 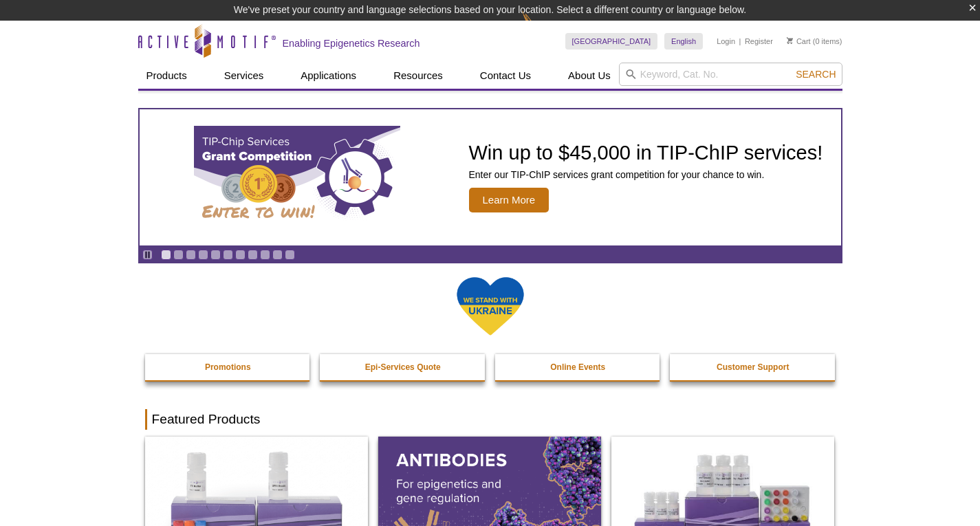 What do you see at coordinates (815, 75) in the screenshot?
I see `span: Search` at bounding box center [815, 75].